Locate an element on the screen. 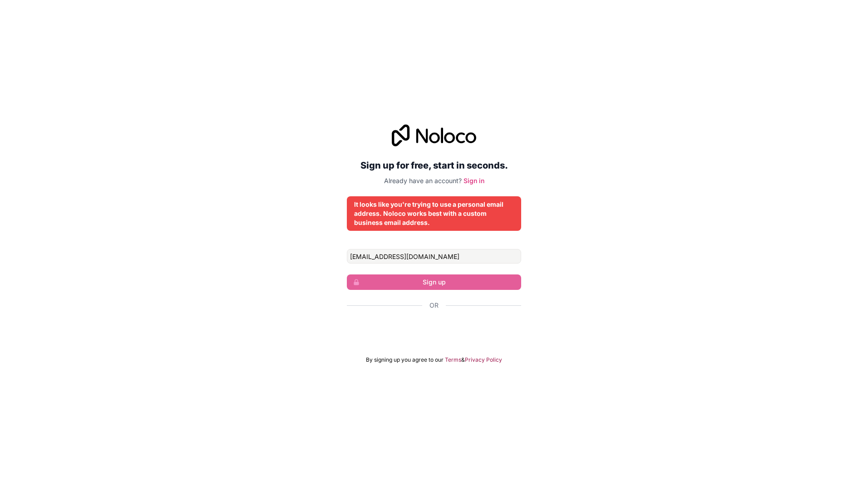  a: Terms is located at coordinates (453, 360).